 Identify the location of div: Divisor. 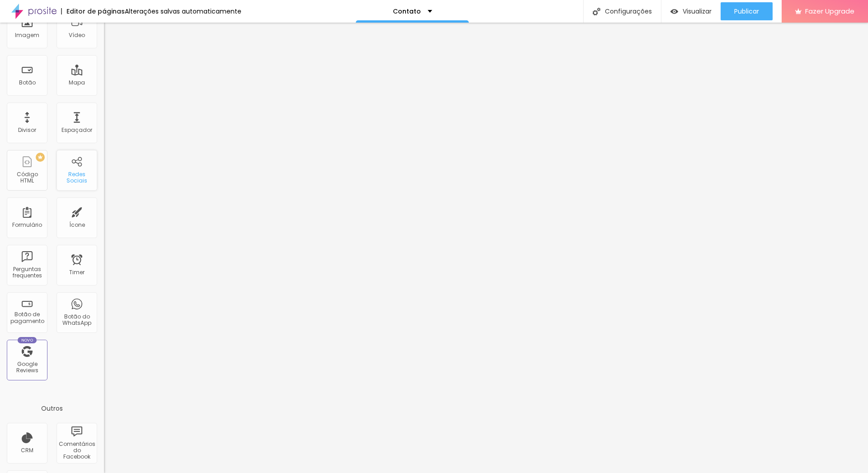
(27, 130).